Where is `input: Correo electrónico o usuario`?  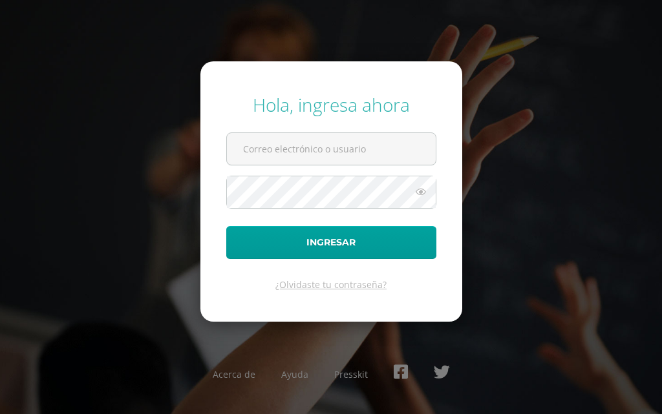
input: Correo electrónico o usuario is located at coordinates (331, 149).